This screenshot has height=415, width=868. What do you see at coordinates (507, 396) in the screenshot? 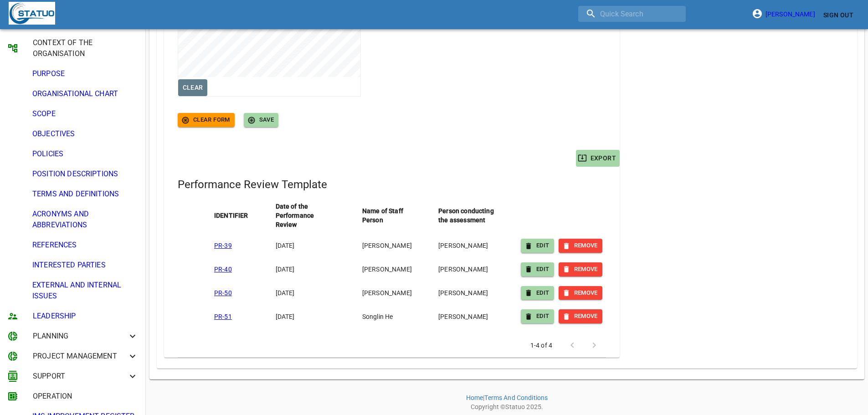
I see `p: | Copyright © 2025 .` at bounding box center [507, 396].